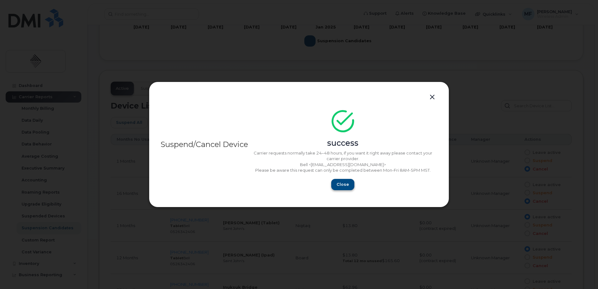  What do you see at coordinates (343, 170) in the screenshot?
I see `p: Please be aware this request can only be completed between Mon-Fri 8AM-5PM MST.` at bounding box center [343, 170].